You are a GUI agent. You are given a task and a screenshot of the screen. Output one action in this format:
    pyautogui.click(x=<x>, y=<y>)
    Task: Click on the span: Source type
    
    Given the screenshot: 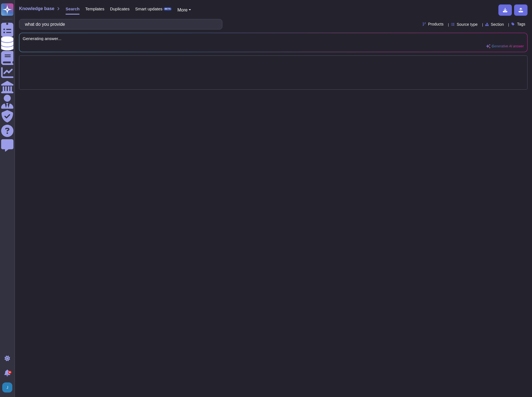 What is the action you would take?
    pyautogui.click(x=467, y=25)
    